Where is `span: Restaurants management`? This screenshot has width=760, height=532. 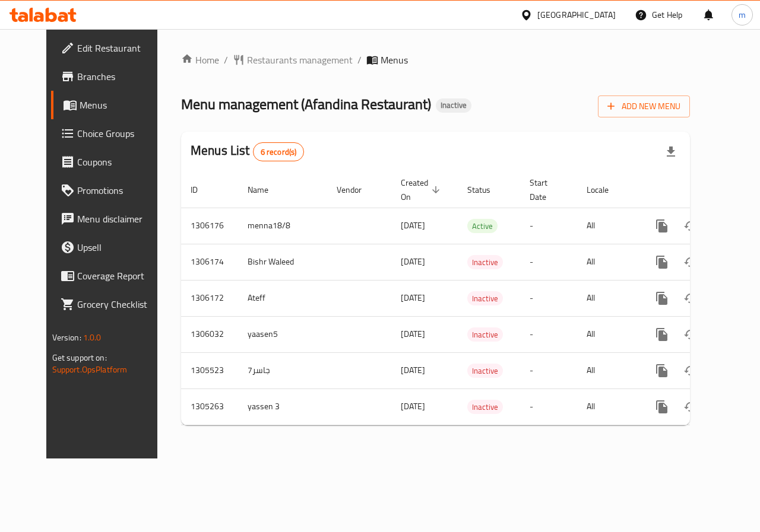
span: Restaurants management is located at coordinates (300, 60).